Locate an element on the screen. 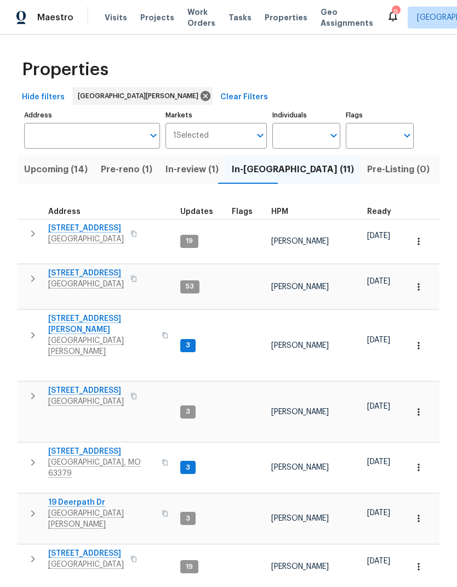 This screenshot has height=587, width=457. span: Ready is located at coordinates (379, 212).